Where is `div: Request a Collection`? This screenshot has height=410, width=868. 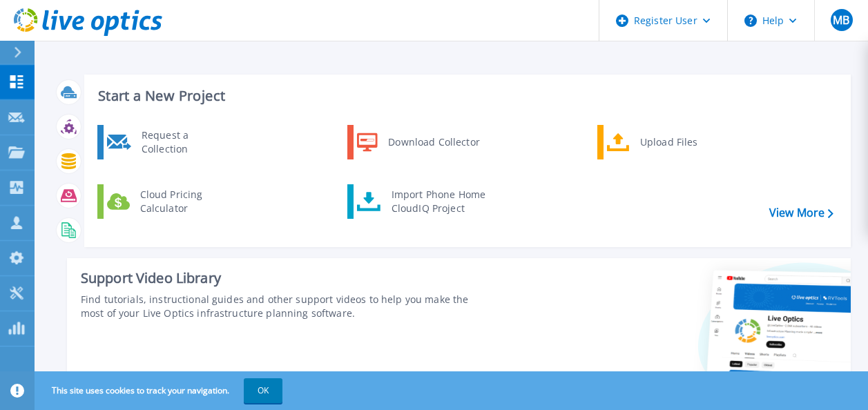 div: Request a Collection is located at coordinates (185, 142).